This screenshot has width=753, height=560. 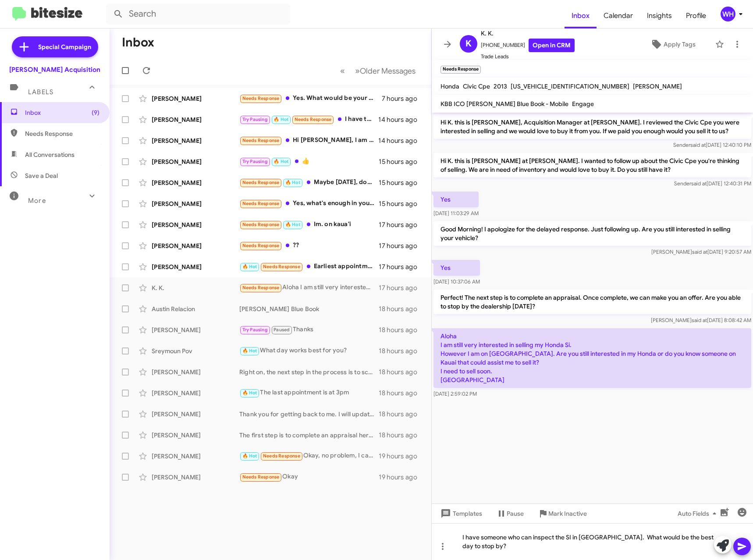 What do you see at coordinates (37, 201) in the screenshot?
I see `span: More` at bounding box center [37, 201].